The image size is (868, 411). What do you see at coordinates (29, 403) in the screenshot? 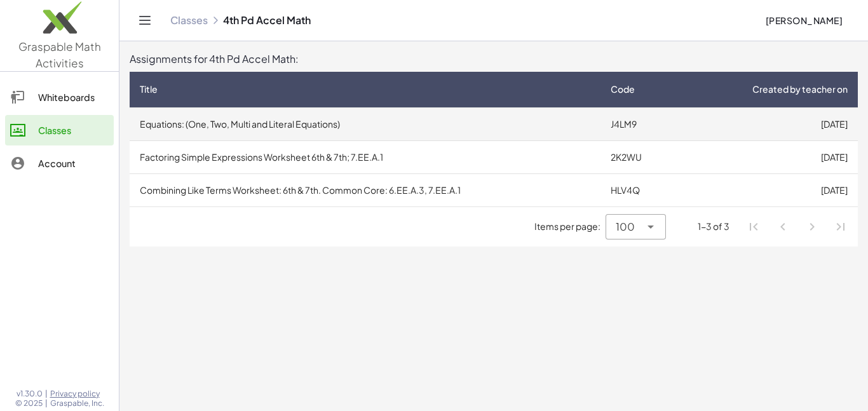
I see `span: © 2025` at bounding box center [29, 403].